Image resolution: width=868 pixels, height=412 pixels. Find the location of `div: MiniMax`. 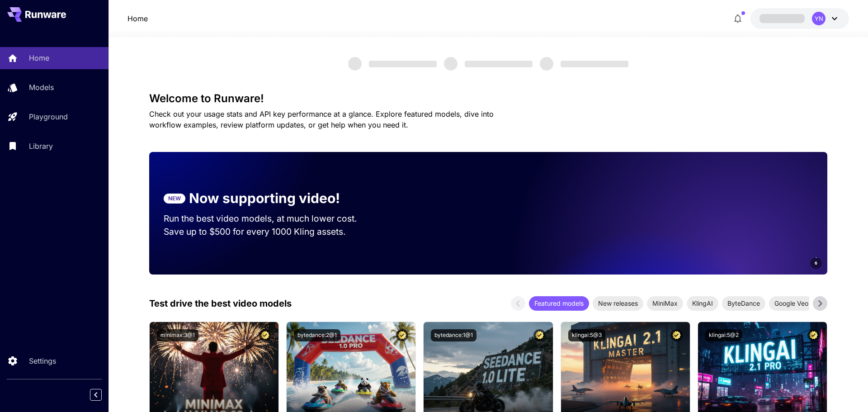

div: MiniMax is located at coordinates (665, 303).